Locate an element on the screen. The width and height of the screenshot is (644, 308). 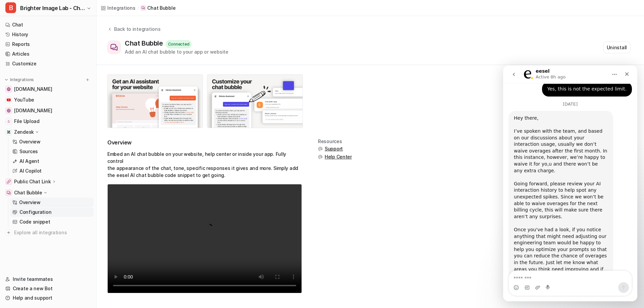
a: File UploadFile Upload is located at coordinates (48, 121).